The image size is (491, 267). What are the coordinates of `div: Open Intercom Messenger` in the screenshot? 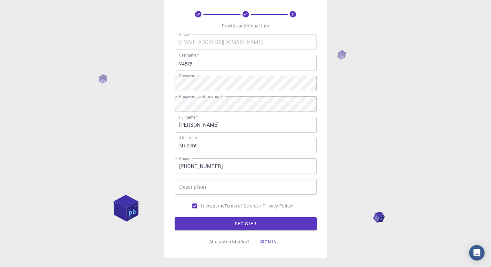 It's located at (477, 253).